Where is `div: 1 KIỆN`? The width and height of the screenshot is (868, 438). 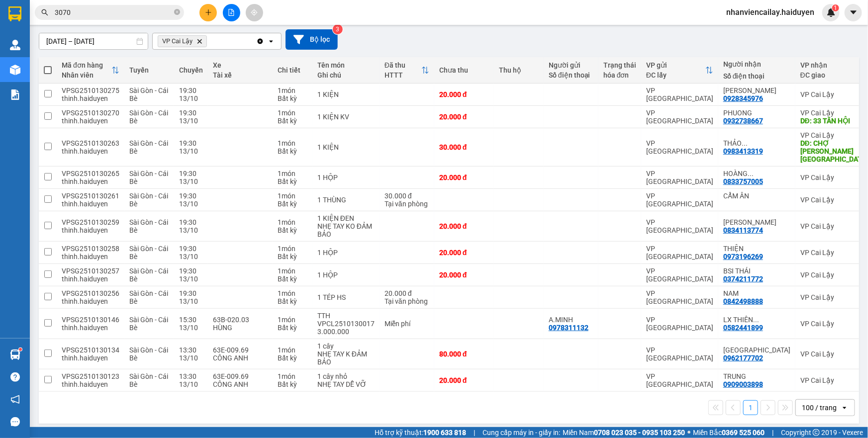
div: 1 KIỆN is located at coordinates (346, 94).